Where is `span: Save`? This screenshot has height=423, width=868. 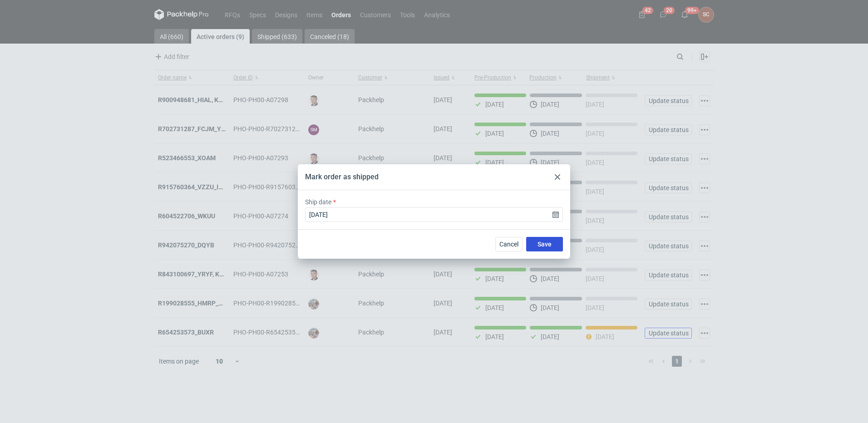
span: Save is located at coordinates (545, 245).